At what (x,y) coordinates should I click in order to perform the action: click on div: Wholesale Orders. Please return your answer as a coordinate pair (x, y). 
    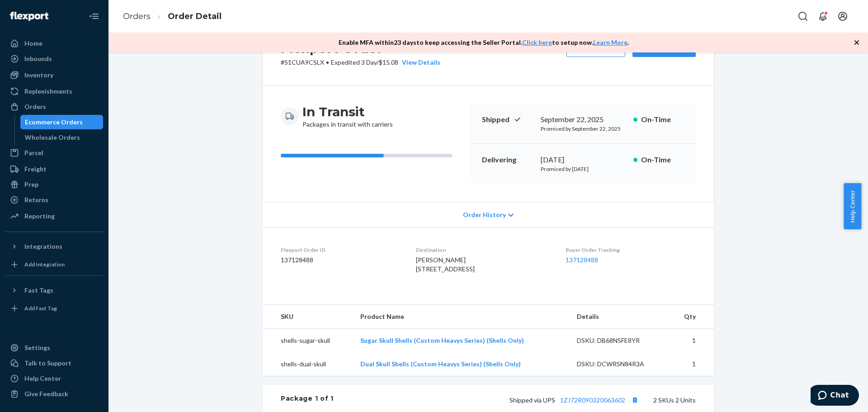
    Looking at the image, I should click on (53, 137).